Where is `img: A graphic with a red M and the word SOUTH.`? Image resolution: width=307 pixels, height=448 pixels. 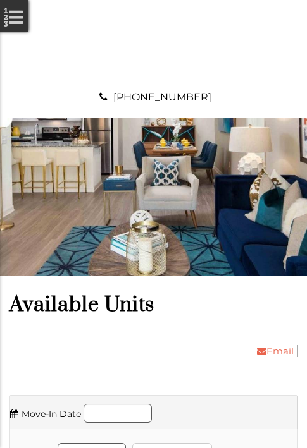
img: A graphic with a red M and the word SOUTH. is located at coordinates (154, 44).